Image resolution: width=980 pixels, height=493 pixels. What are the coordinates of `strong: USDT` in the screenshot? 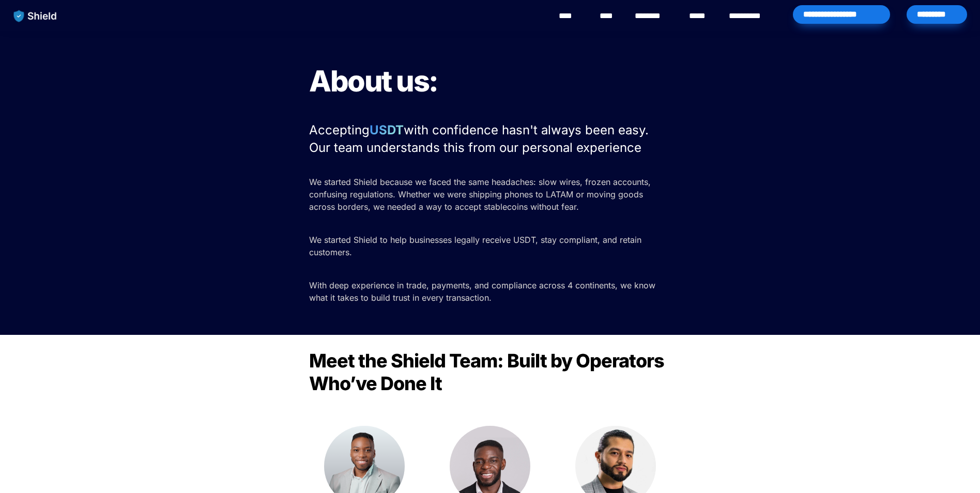 It's located at (387, 130).